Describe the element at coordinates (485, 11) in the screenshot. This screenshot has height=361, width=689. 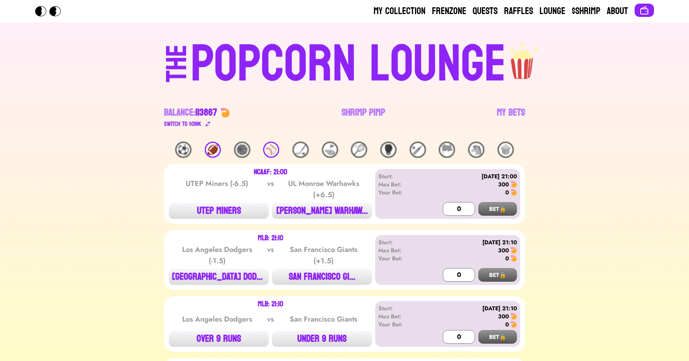
I see `a: Quests` at that location.